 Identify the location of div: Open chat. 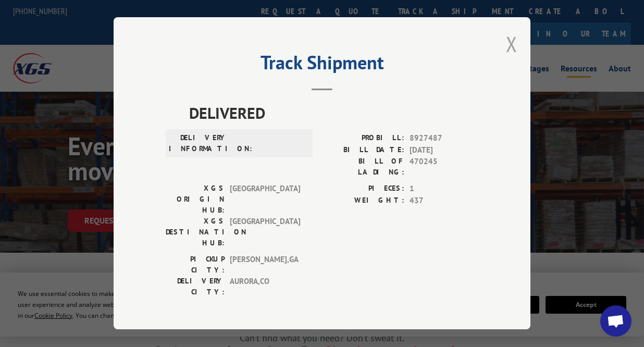
(615, 321).